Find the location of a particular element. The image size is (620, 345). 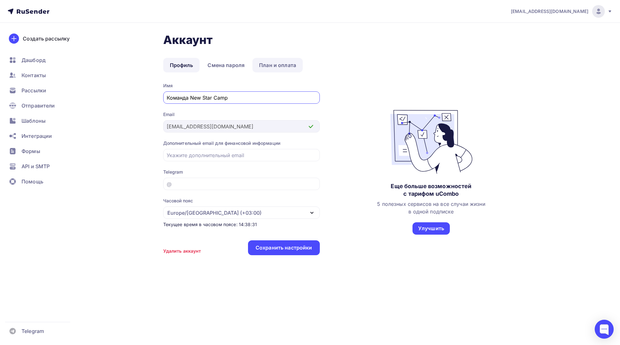

span: API и SMTP is located at coordinates (35, 166).